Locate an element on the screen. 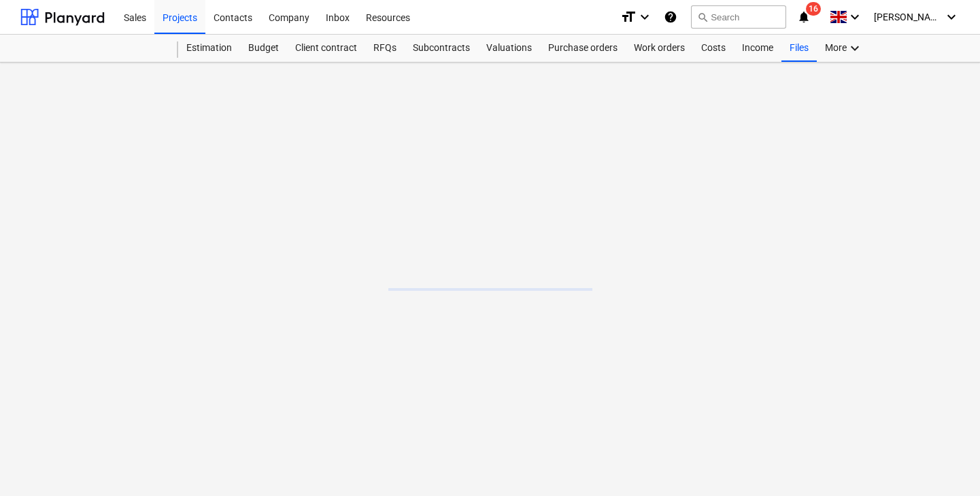 This screenshot has width=980, height=496. div: Files is located at coordinates (799, 48).